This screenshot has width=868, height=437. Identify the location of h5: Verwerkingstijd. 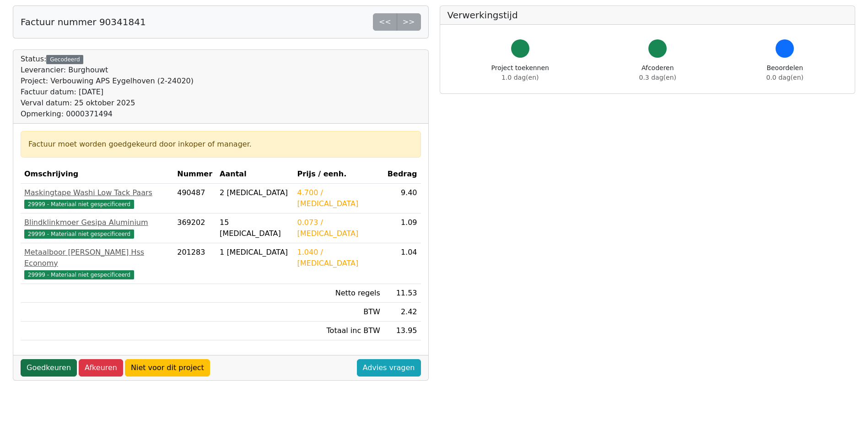
(648, 15).